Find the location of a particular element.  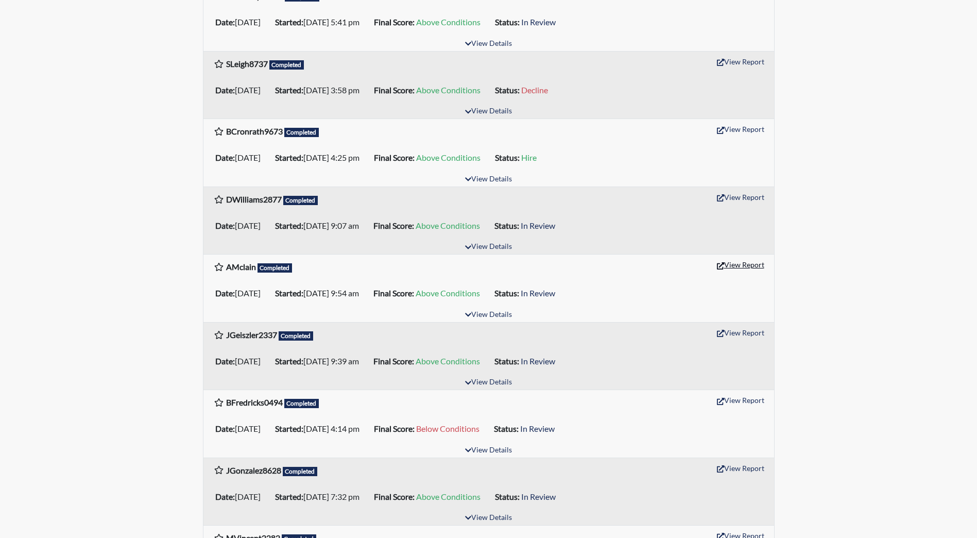

b: BCronrath9673 is located at coordinates (254, 131).